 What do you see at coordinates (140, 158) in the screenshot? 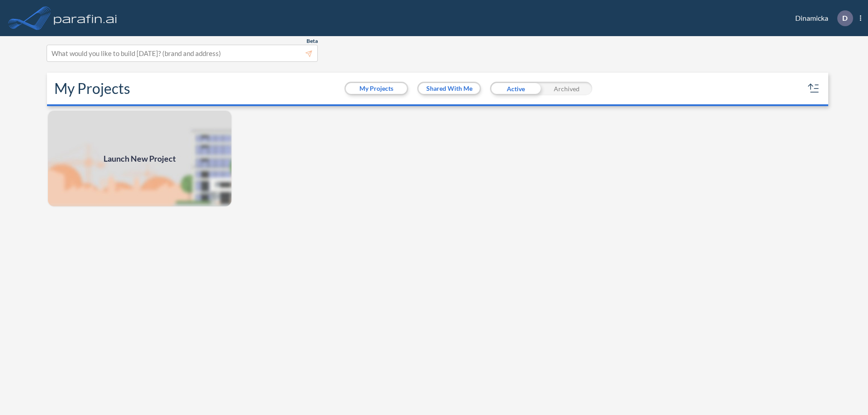
I see `img: add` at bounding box center [140, 158].